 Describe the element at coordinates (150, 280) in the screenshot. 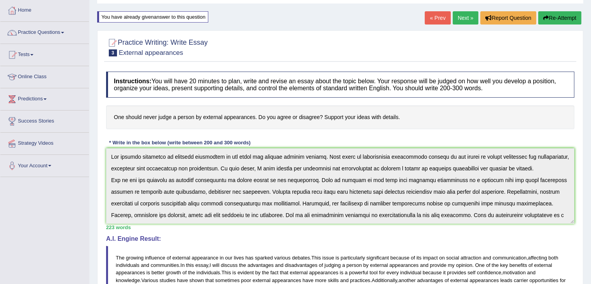

I see `span: Various` at that location.